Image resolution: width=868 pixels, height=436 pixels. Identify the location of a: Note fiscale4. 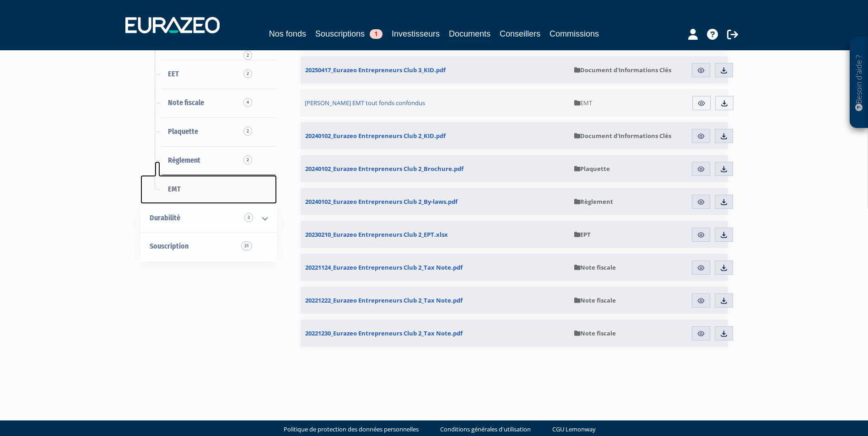
(209, 103).